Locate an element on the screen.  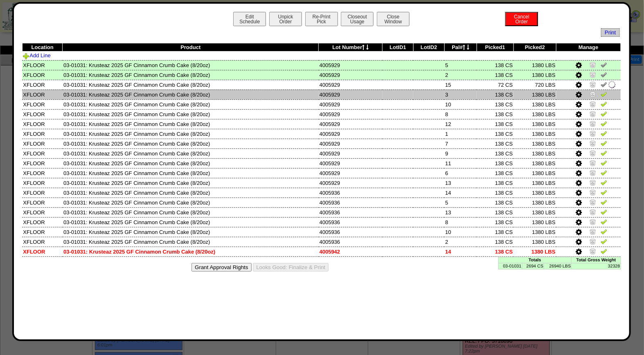
td: 15 is located at coordinates (460, 85).